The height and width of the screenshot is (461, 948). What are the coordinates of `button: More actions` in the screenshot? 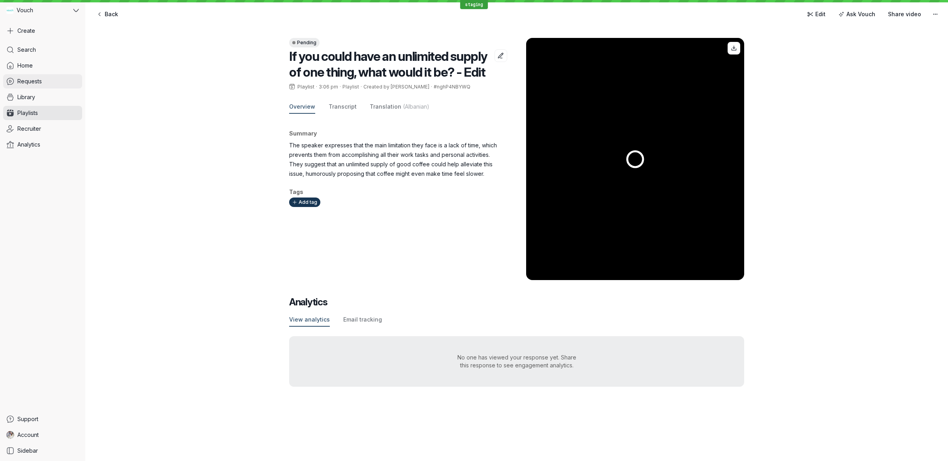 It's located at (936, 14).